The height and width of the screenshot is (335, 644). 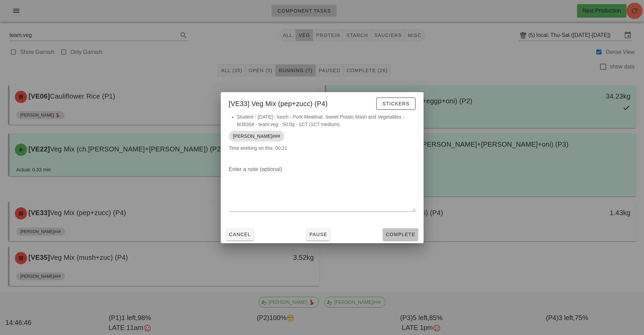 What do you see at coordinates (319, 234) in the screenshot?
I see `span: Pause` at bounding box center [319, 234].